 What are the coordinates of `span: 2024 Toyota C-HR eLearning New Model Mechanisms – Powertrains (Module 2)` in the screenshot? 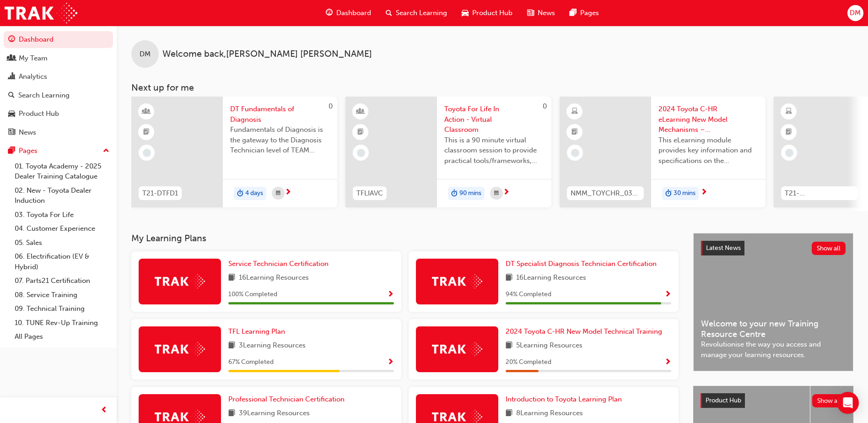 It's located at (709, 120).